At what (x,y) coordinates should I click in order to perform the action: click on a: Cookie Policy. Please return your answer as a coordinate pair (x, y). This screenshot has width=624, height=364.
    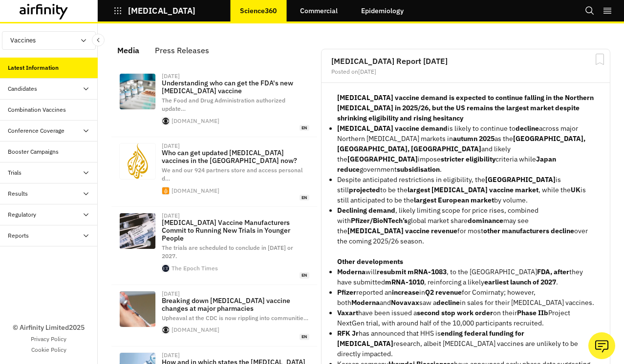
    Looking at the image, I should click on (49, 350).